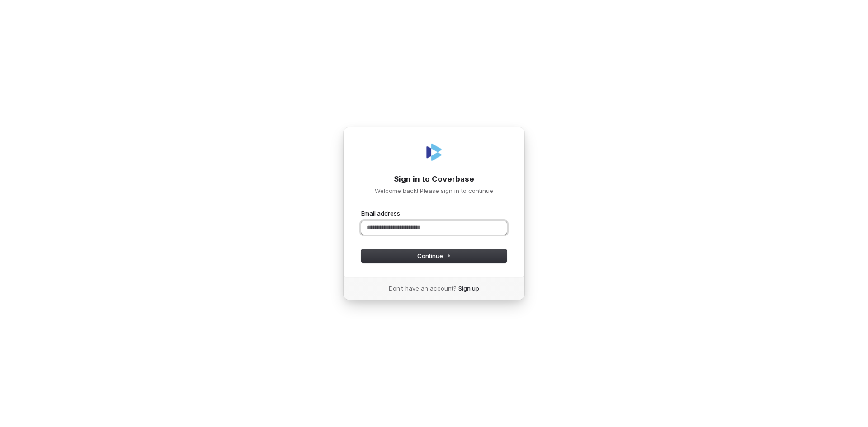 The height and width of the screenshot is (427, 868). I want to click on a: Sign up, so click(469, 289).